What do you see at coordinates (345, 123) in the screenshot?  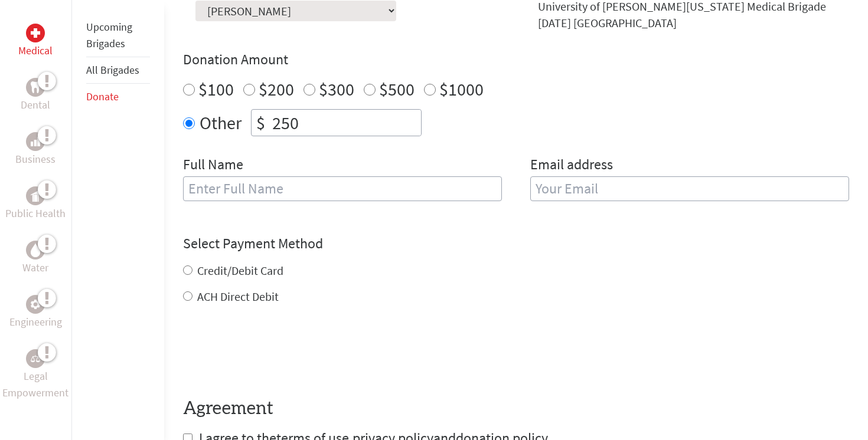 I see `input: Enter Amount` at bounding box center [345, 123].